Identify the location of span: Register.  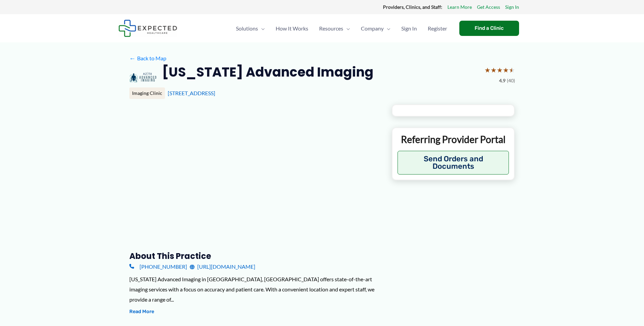
(438, 29).